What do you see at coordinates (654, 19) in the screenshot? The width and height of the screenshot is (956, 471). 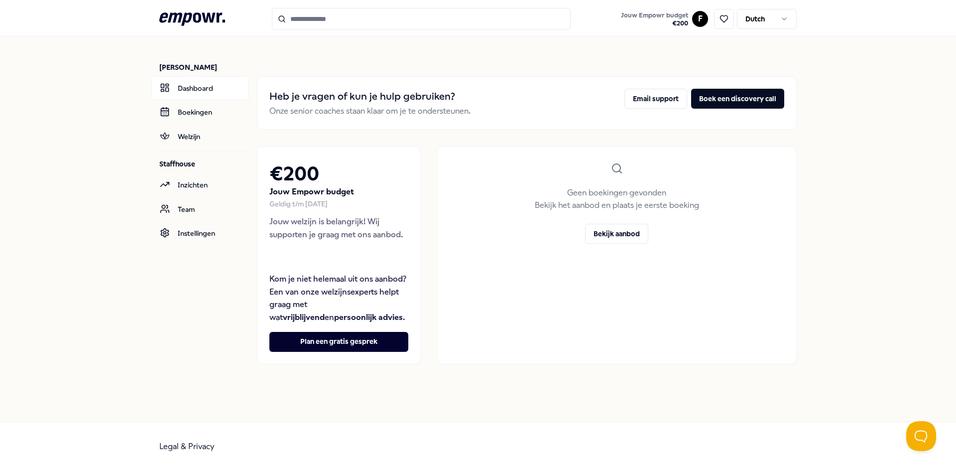 I see `button: Jouw Empowr budget€200` at bounding box center [654, 19].